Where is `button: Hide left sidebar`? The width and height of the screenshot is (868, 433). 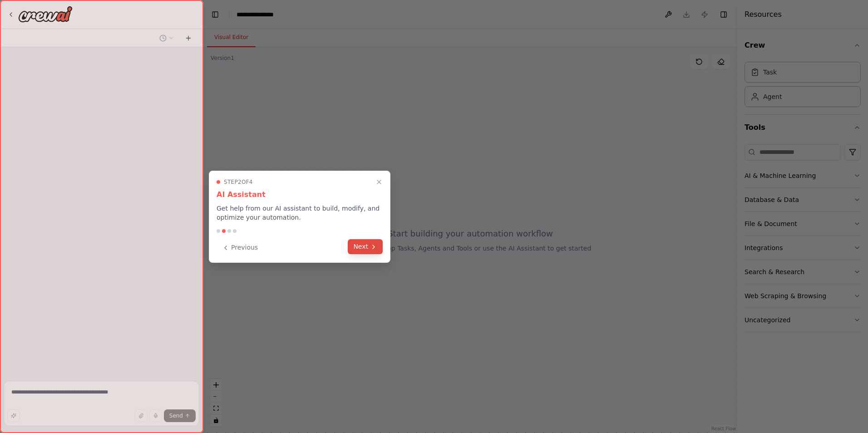 button: Hide left sidebar is located at coordinates (215, 15).